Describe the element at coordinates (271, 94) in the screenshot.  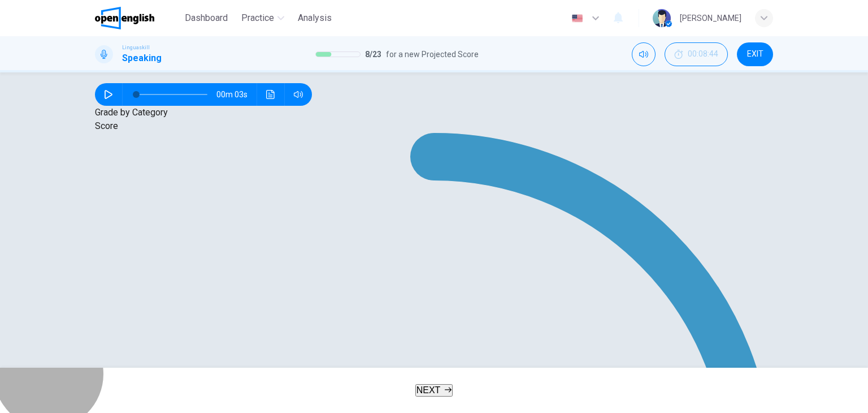
I see `button: Click to see the audio transcription` at that location.